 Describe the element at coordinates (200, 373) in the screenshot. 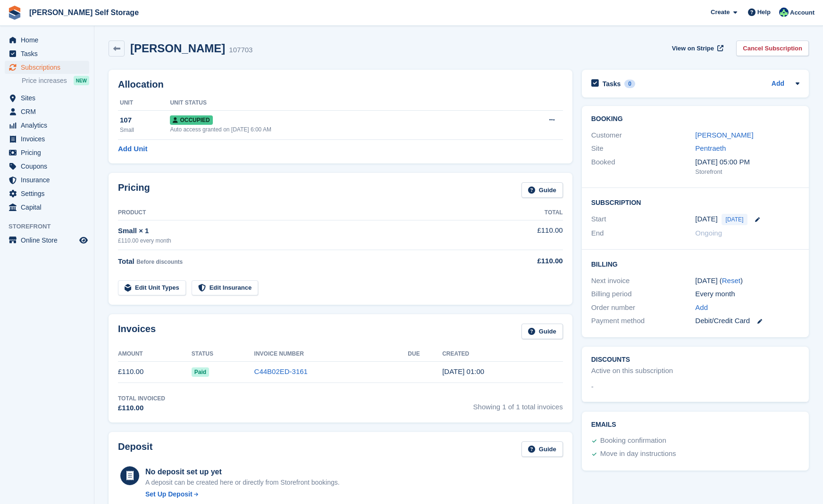

I see `span: Paid` at that location.